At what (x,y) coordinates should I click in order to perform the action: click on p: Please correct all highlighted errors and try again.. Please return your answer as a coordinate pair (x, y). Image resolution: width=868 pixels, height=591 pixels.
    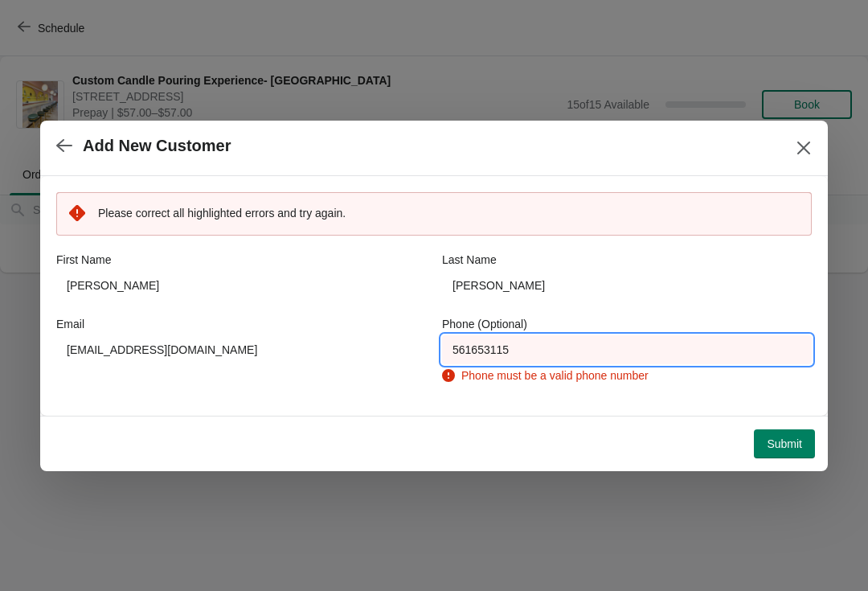
    Looking at the image, I should click on (448, 213).